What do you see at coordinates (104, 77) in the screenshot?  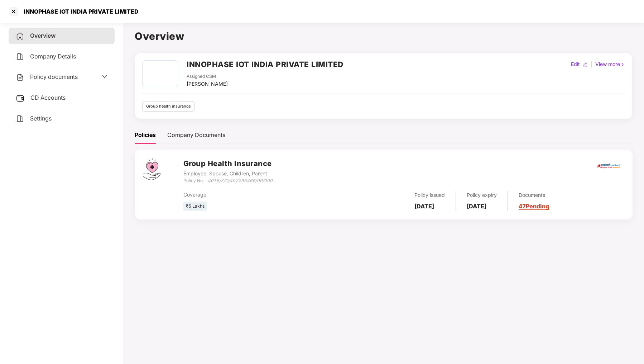 I see `span: down` at bounding box center [104, 77].